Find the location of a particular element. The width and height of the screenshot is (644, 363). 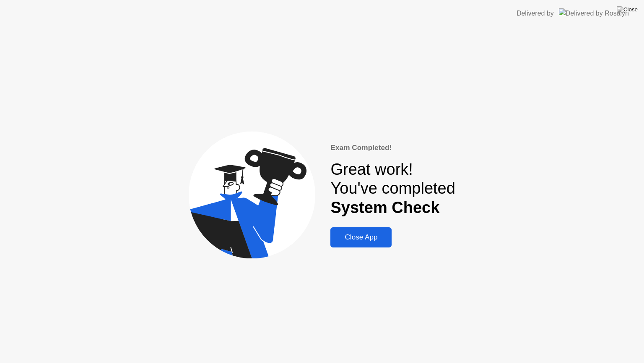

div: Delivered by is located at coordinates (535, 14).